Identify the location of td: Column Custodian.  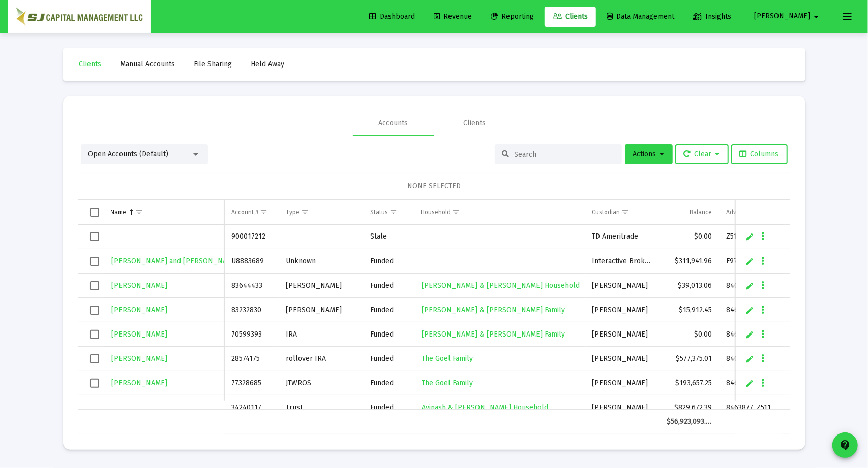
(622, 212).